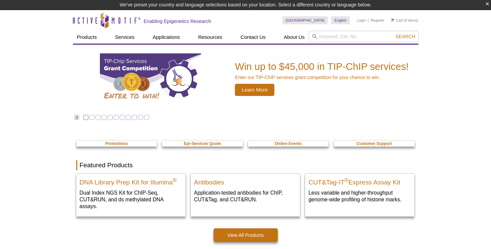 Image resolution: width=491 pixels, height=249 pixels. What do you see at coordinates (131, 195) in the screenshot?
I see `a: DNA Library Prep Kit for Illumina DNA Library Prep Kit for Illumina® Dual Index NGS Kit for ChIP-...` at bounding box center [131, 195].